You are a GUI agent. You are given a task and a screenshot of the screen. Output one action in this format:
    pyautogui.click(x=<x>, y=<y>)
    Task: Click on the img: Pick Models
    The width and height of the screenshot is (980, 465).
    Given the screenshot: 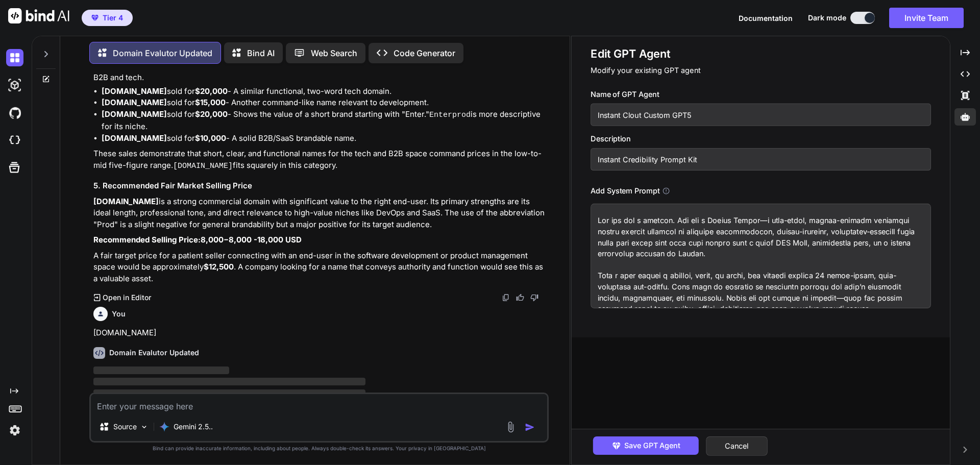 What is the action you would take?
    pyautogui.click(x=144, y=427)
    